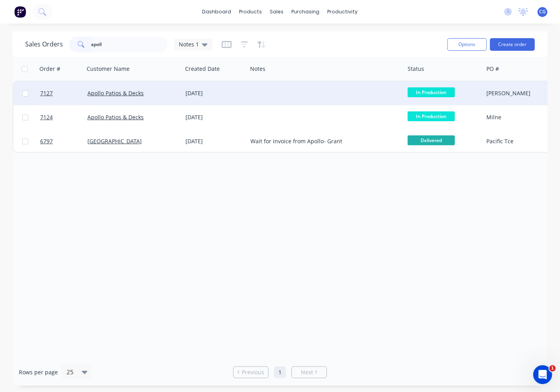  Describe the element at coordinates (543, 12) in the screenshot. I see `span: CG` at that location.